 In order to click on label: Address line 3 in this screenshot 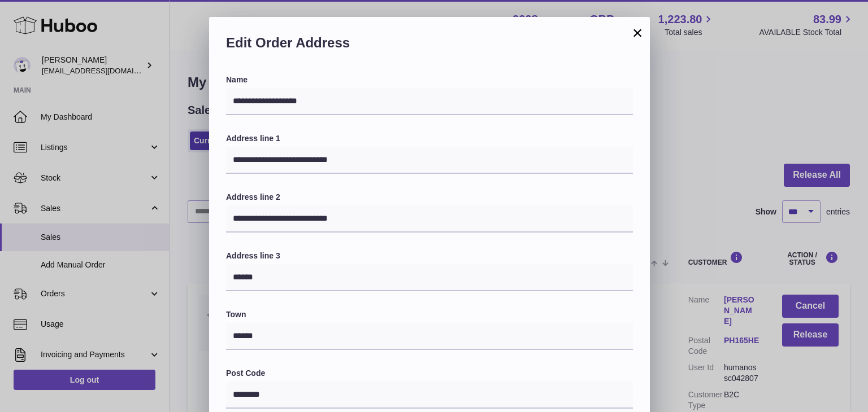, I will do `click(429, 256)`.